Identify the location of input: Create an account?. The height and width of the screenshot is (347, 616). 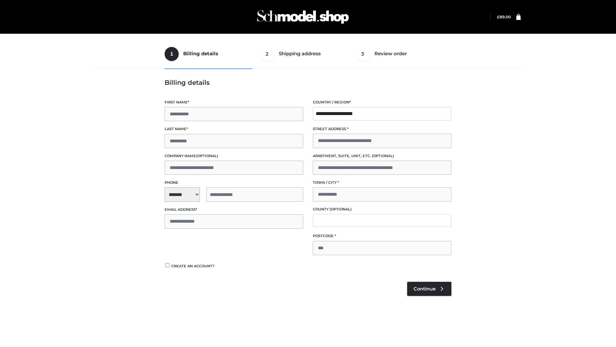
(168, 265).